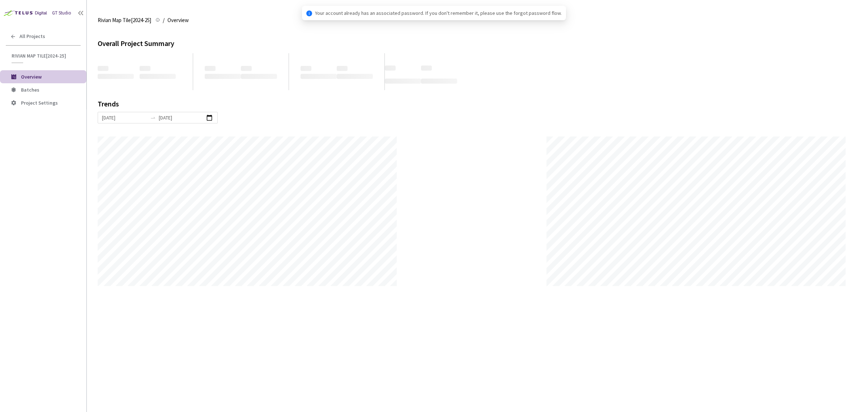 This screenshot has height=412, width=868. What do you see at coordinates (124, 118) in the screenshot?
I see `input: Start date` at bounding box center [124, 118].